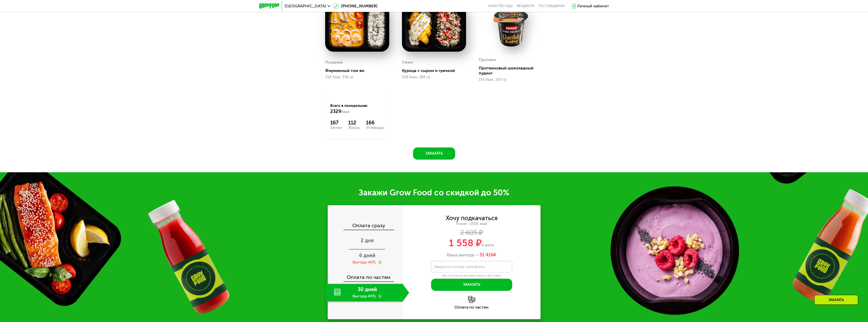 The height and width of the screenshot is (322, 868). I want to click on span: 2 дня, so click(367, 240).